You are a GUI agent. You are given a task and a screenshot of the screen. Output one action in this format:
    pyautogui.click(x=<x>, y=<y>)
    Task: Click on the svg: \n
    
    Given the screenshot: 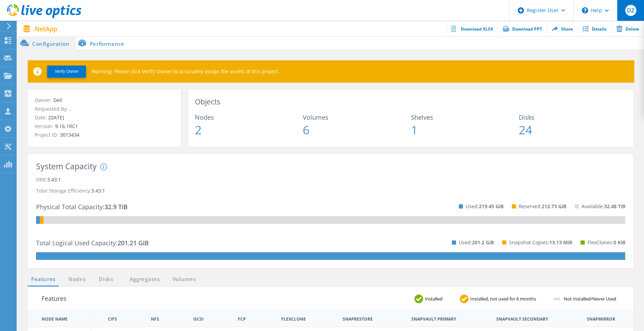 What is the action you would take?
    pyautogui.click(x=585, y=10)
    